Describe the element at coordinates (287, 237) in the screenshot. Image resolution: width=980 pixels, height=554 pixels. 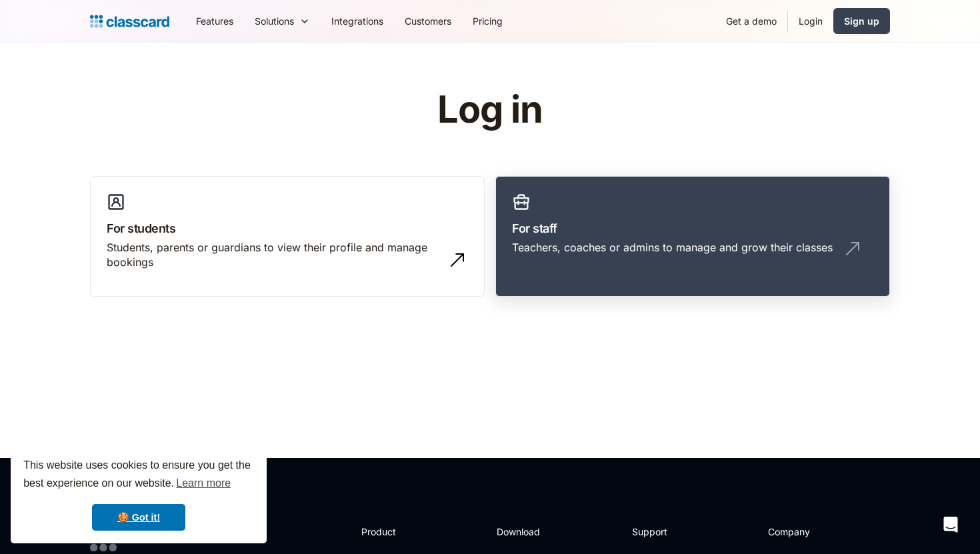
I see `a: For studentsStudents, parents or guardians to view their profile and manage bookings` at that location.